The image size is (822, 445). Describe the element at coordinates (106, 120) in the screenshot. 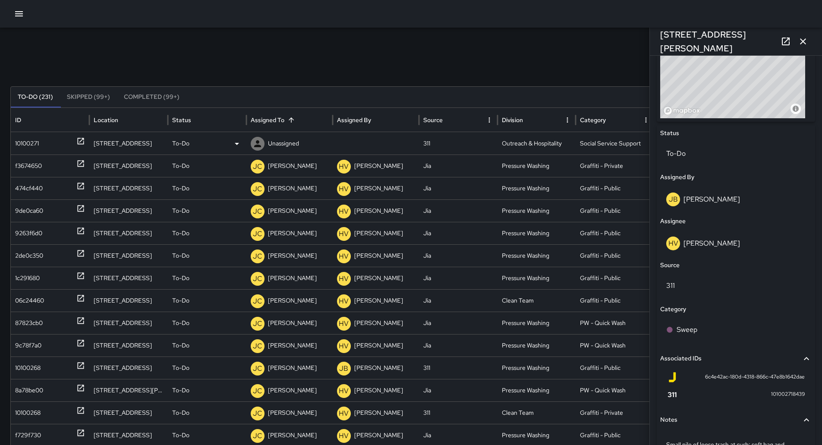

I see `div: Location` at that location.